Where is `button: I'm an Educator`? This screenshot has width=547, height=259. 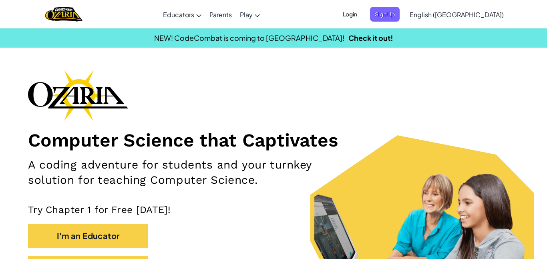
button: I'm an Educator is located at coordinates (88, 236).